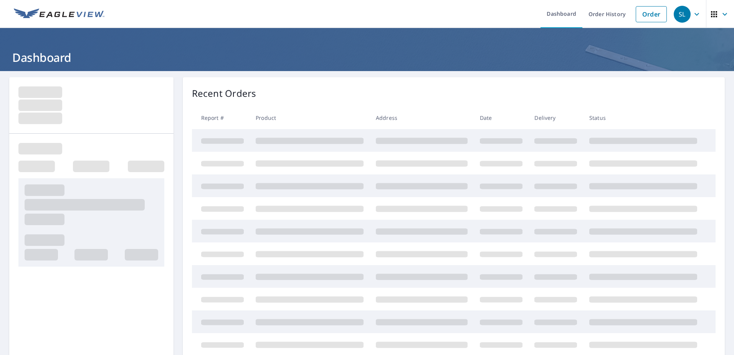 This screenshot has width=734, height=355. Describe the element at coordinates (501, 117) in the screenshot. I see `th: Date` at that location.